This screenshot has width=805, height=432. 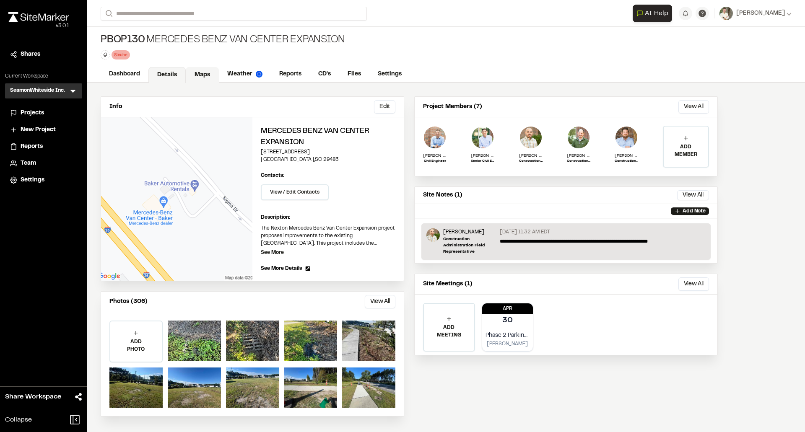 I want to click on p: Current Workspace, so click(x=44, y=76).